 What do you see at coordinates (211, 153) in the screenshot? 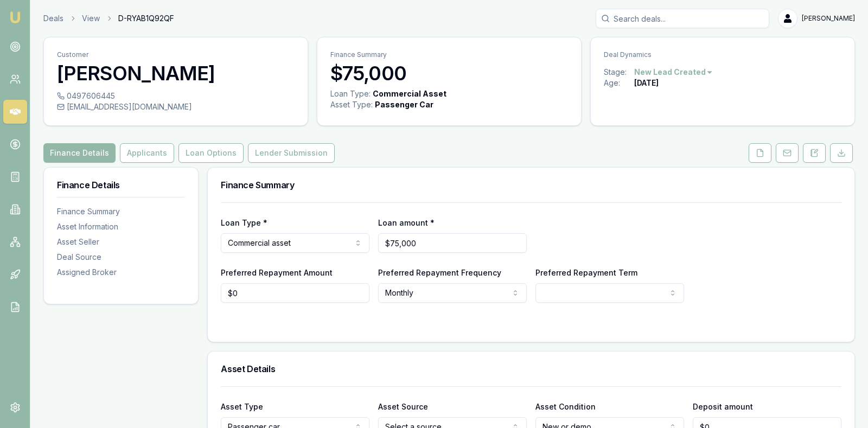
I see `a: Loan Options` at bounding box center [211, 153].